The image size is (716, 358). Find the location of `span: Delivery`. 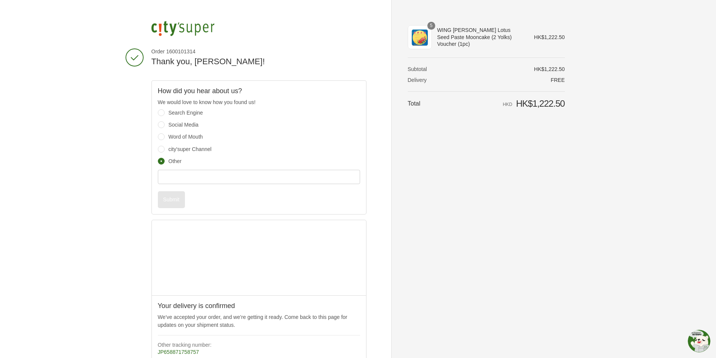

span: Delivery is located at coordinates (417, 80).